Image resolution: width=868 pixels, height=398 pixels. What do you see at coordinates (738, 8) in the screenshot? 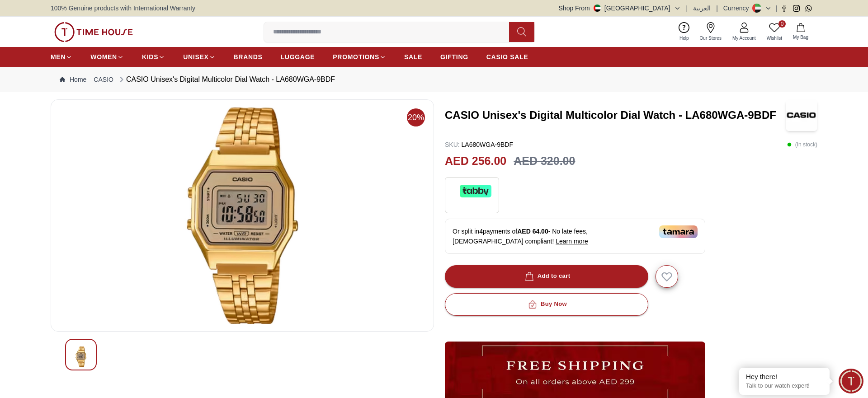
I see `div: Currency` at bounding box center [738, 8].